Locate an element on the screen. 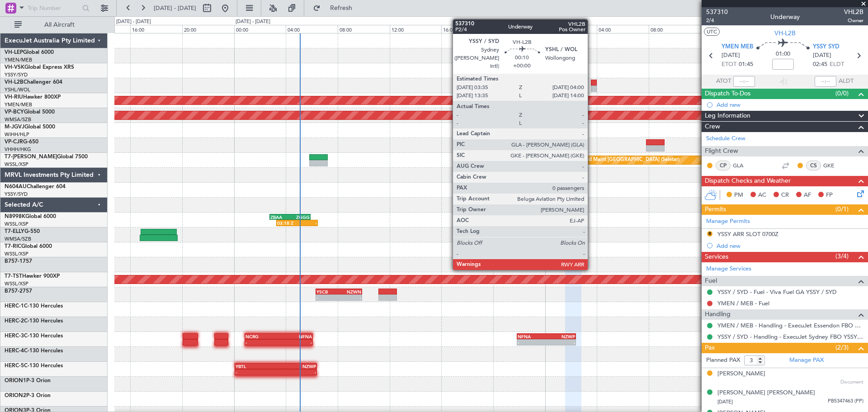  div: WSSL is located at coordinates (517, 157).